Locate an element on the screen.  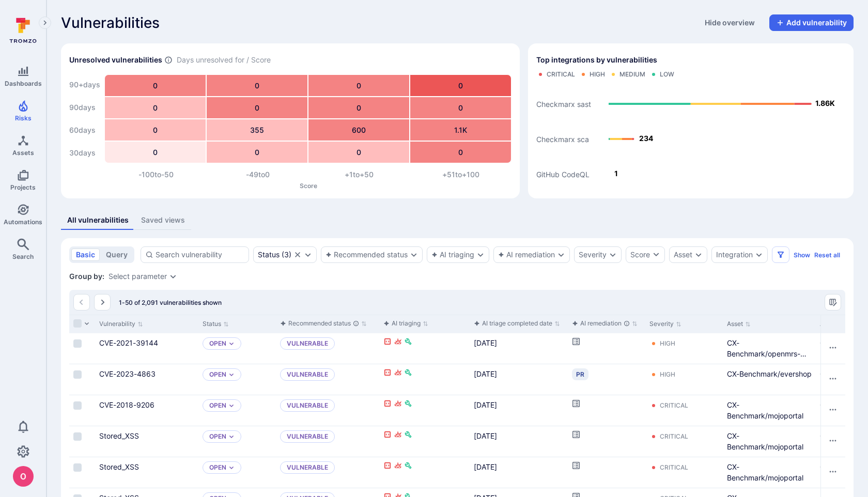
button: Clear selection is located at coordinates (298, 255).